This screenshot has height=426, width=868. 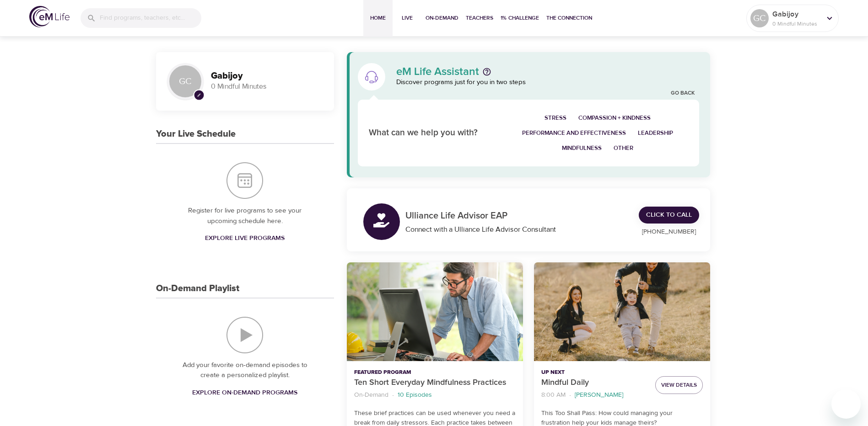 I want to click on span: Live, so click(x=407, y=18).